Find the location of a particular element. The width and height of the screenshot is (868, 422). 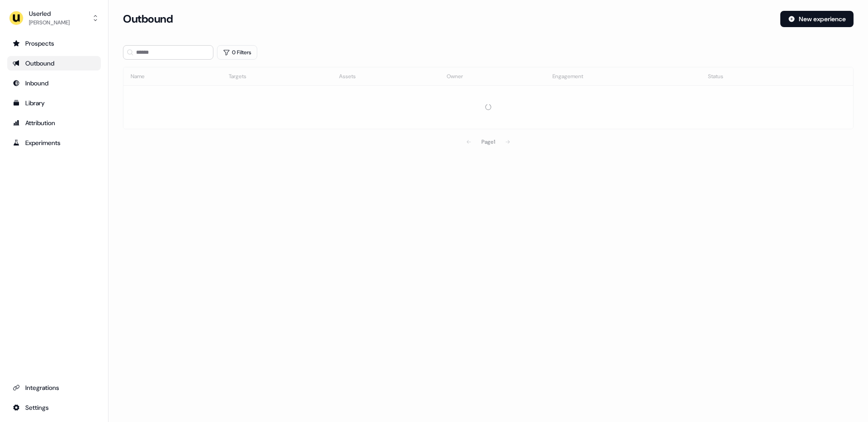

div: Userled is located at coordinates (50, 13).